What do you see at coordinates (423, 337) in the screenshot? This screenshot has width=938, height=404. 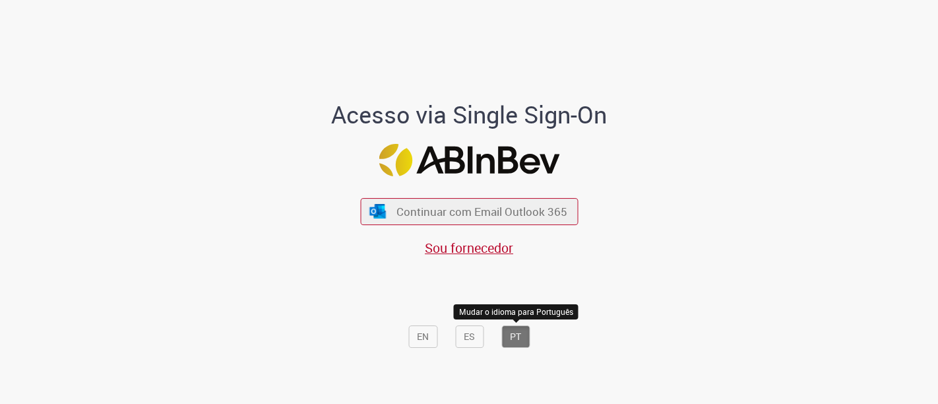 I see `button: EN` at bounding box center [423, 337].